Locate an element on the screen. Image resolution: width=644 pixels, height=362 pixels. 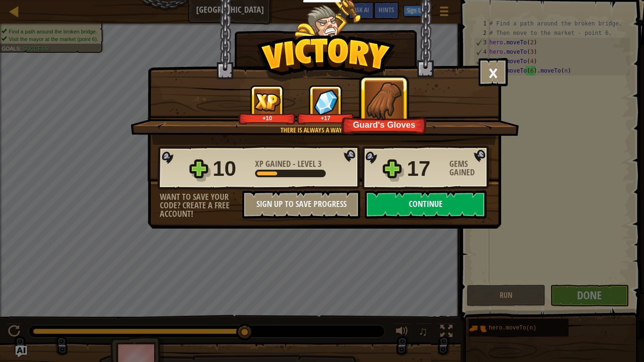
div: Want to save your code? Create a free account! is located at coordinates (201, 205).